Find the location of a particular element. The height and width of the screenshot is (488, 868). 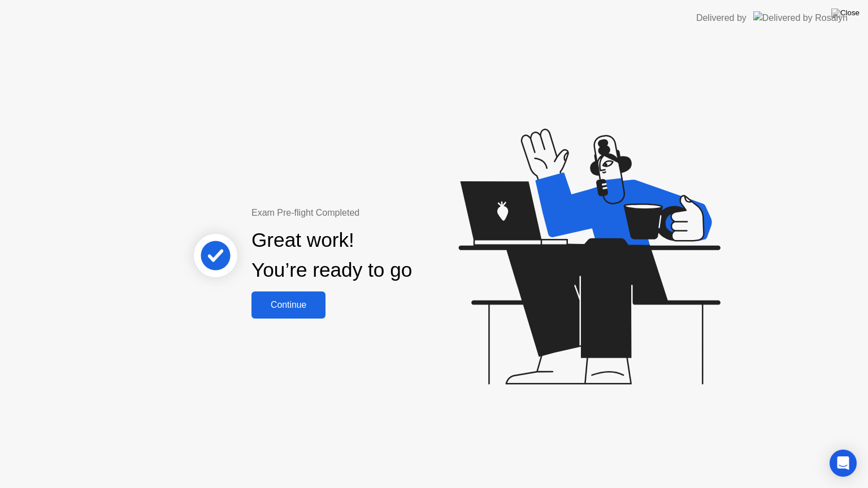

div: Exam Pre-flight Completed is located at coordinates (368, 213).